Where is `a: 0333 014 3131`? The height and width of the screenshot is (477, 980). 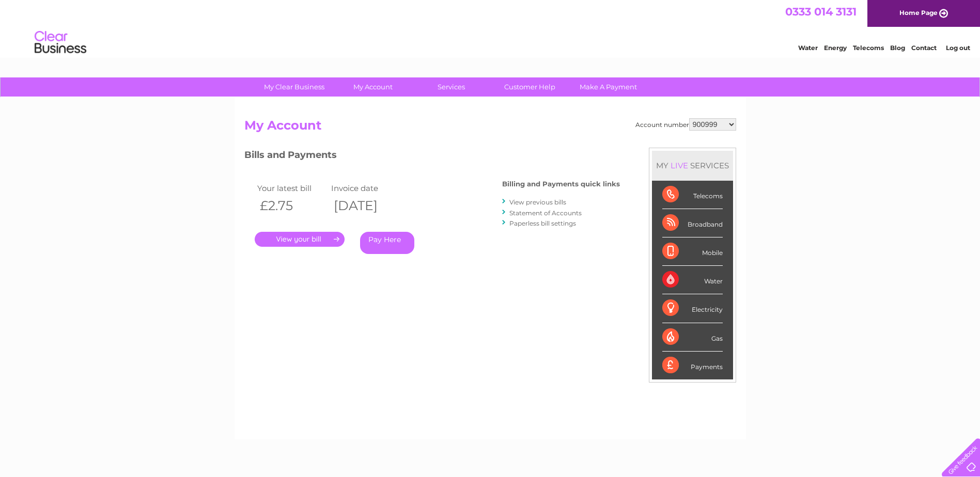
a: 0333 014 3131 is located at coordinates (821, 12).